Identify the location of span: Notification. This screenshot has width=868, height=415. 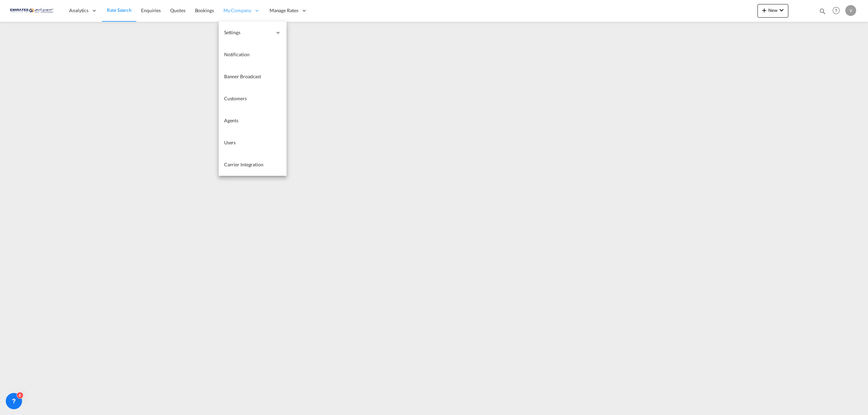
(237, 54).